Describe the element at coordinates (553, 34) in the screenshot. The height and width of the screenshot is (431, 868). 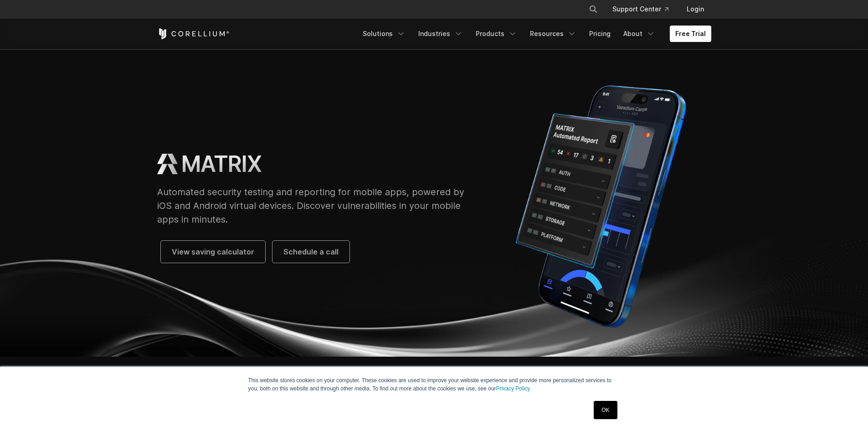
I see `a: Resources` at that location.